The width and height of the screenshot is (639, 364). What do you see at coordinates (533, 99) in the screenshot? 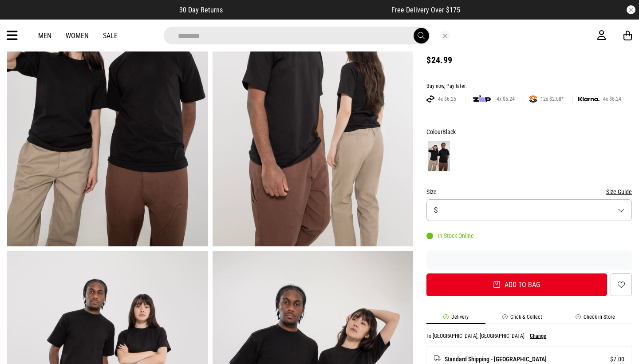
I see `img: SPLITPAY` at bounding box center [533, 99].